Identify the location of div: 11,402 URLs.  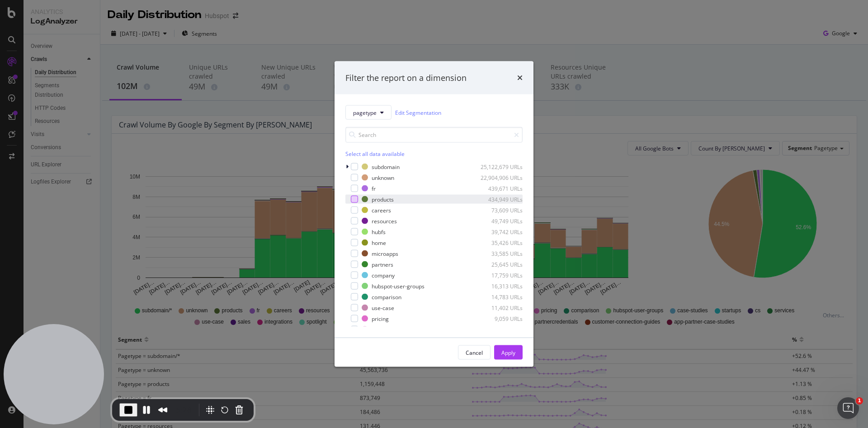
(500, 307).